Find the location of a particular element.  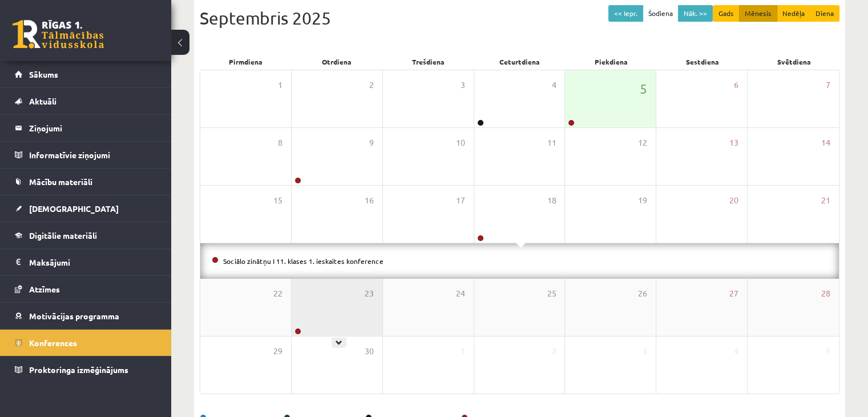

span: Motivācijas programma is located at coordinates (74, 316).